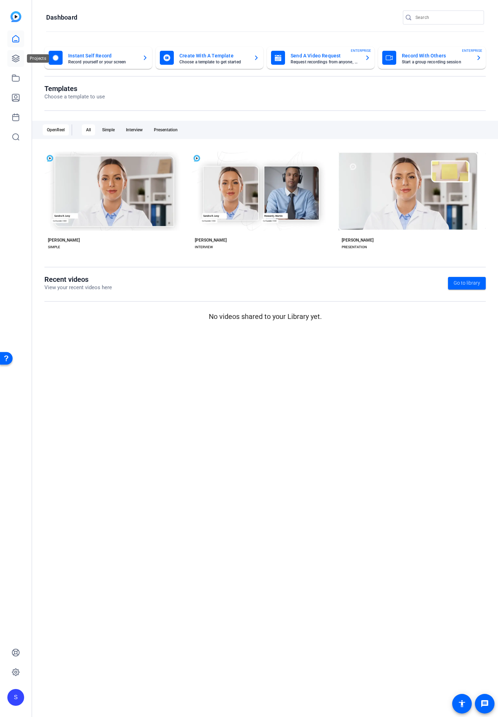 Image resolution: width=498 pixels, height=717 pixels. I want to click on div: All, so click(89, 130).